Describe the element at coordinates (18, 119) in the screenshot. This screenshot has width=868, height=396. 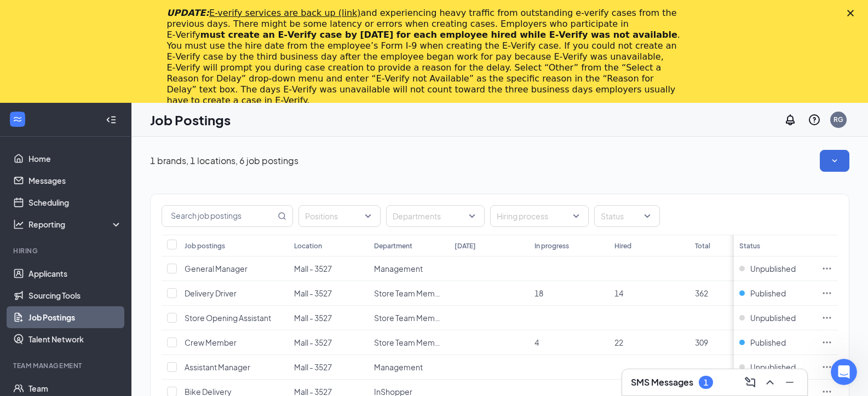
I see `svg: WorkstreamLogo` at that location.